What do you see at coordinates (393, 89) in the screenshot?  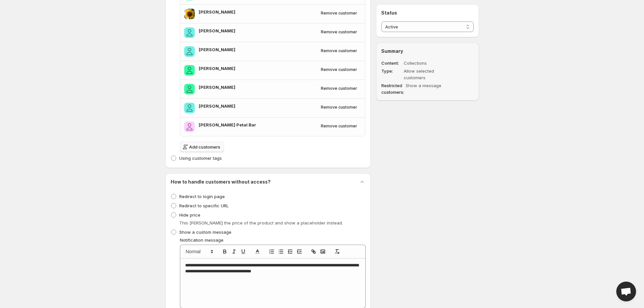 I see `dt: Restricted customers:` at bounding box center [393, 89].